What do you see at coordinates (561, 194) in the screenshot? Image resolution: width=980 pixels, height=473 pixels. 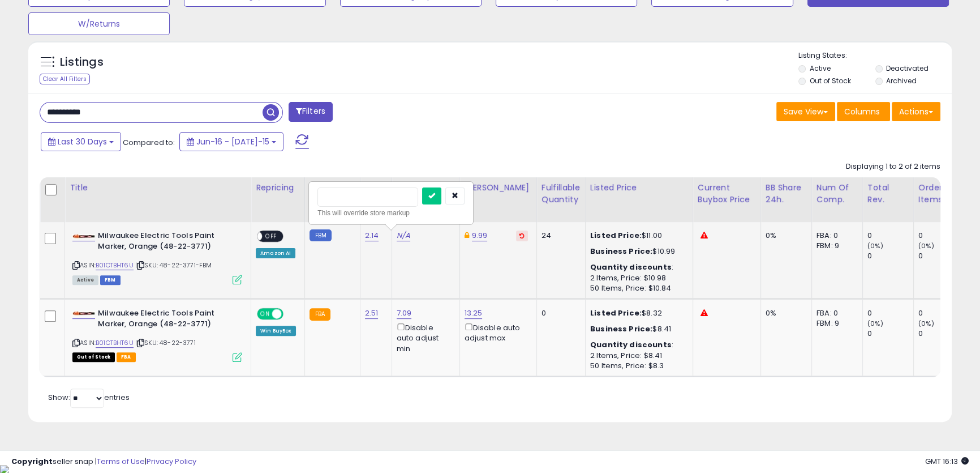 I see `div: Fulfillable Quantity` at bounding box center [561, 194].